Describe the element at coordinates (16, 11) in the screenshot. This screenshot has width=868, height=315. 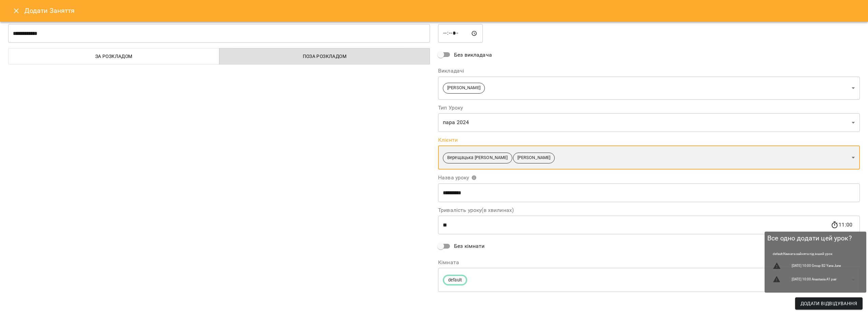
I see `button: Close` at that location.